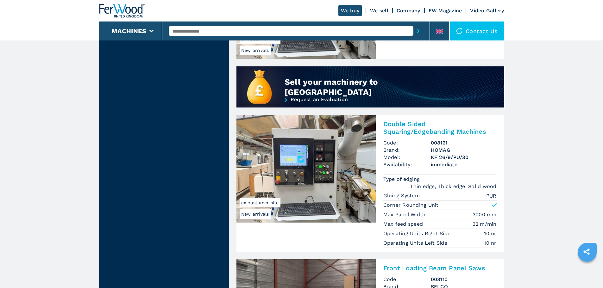 The height and width of the screenshot is (288, 603). Describe the element at coordinates (587, 252) in the screenshot. I see `a: sharethis` at that location.